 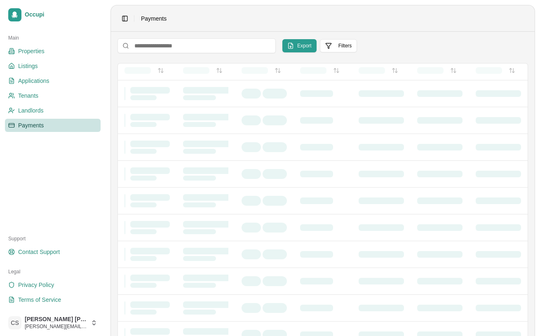 I want to click on span: Applications, so click(x=34, y=81).